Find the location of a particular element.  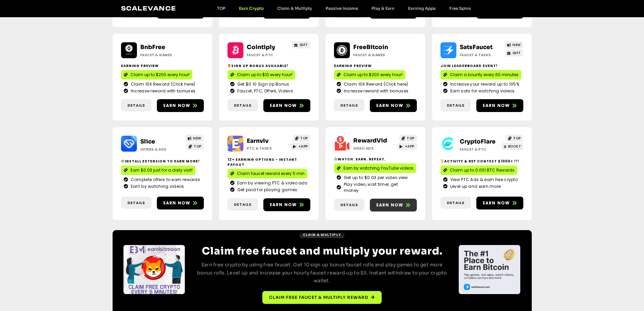

span: Claim a bounty every 60 minutes is located at coordinates (484, 75).